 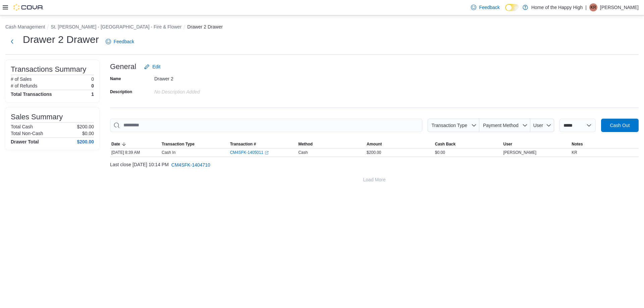 What do you see at coordinates (468, 153) in the screenshot?
I see `div: $0.00` at bounding box center [468, 153].